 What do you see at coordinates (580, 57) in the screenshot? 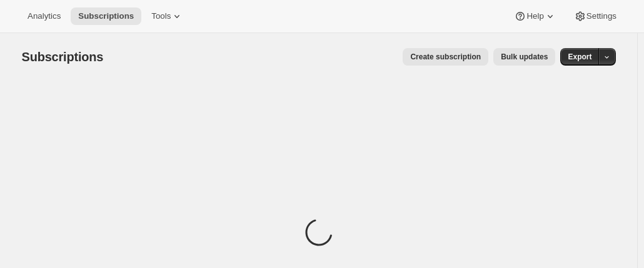
I see `span: Export` at bounding box center [580, 57].